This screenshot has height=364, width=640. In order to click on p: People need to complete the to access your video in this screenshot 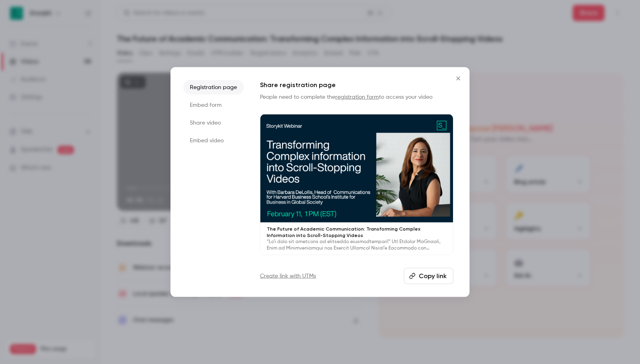, I will do `click(356, 97)`.